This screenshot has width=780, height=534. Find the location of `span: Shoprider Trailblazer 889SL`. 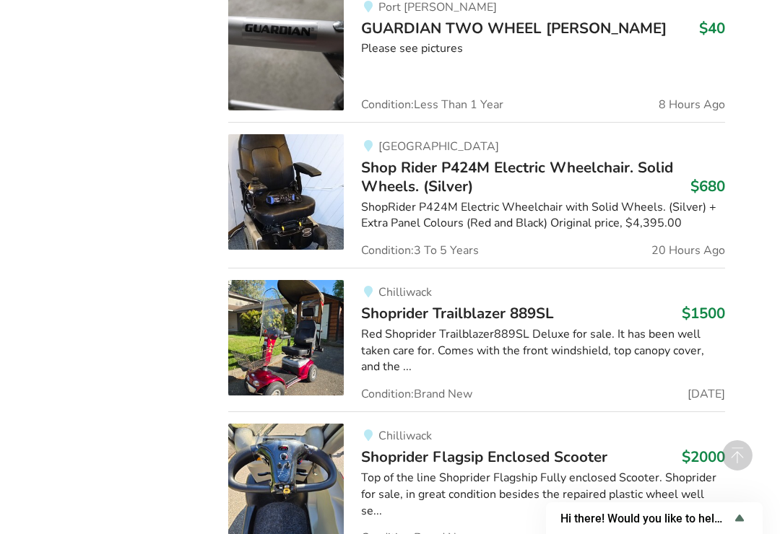

span: Shoprider Trailblazer 889SL is located at coordinates (457, 313).